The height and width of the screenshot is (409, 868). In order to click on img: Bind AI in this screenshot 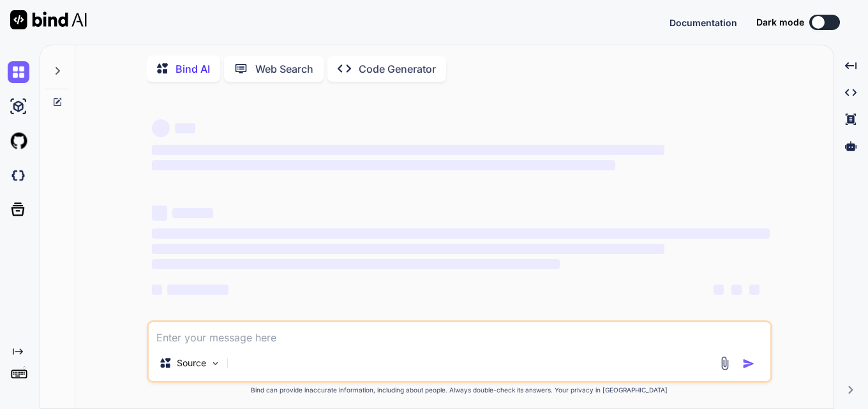, I will do `click(48, 20)`.